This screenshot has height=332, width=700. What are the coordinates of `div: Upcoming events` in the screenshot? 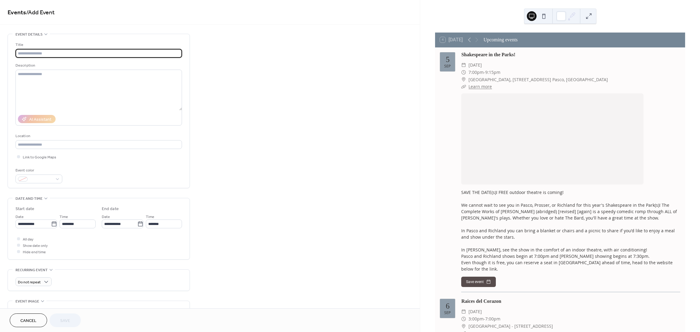 It's located at (500, 40).